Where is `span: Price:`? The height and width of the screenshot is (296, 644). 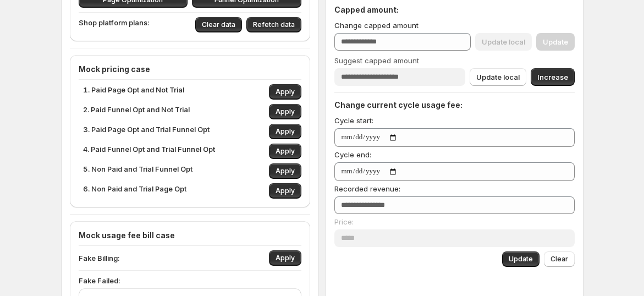
span: Price: is located at coordinates (343, 222).